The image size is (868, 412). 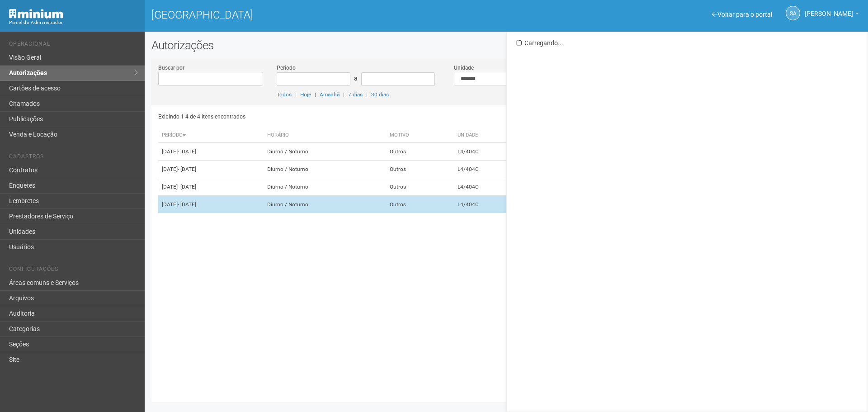 What do you see at coordinates (380, 95) in the screenshot?
I see `a: 30 dias` at bounding box center [380, 95].